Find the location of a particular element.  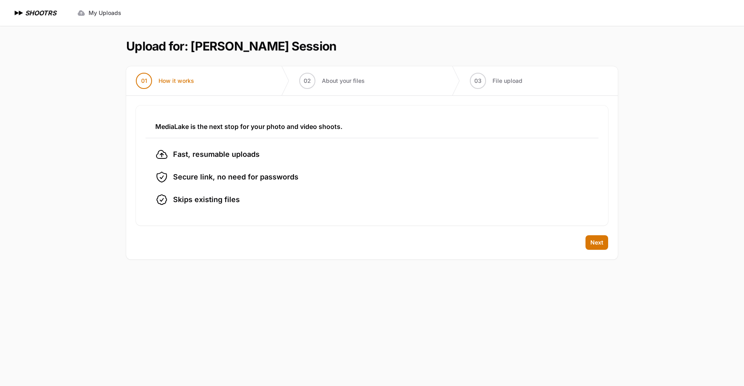

span: Next is located at coordinates (597, 243).